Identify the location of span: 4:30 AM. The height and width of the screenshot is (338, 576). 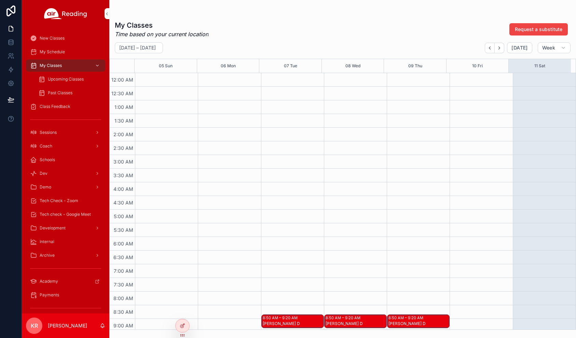
(123, 203).